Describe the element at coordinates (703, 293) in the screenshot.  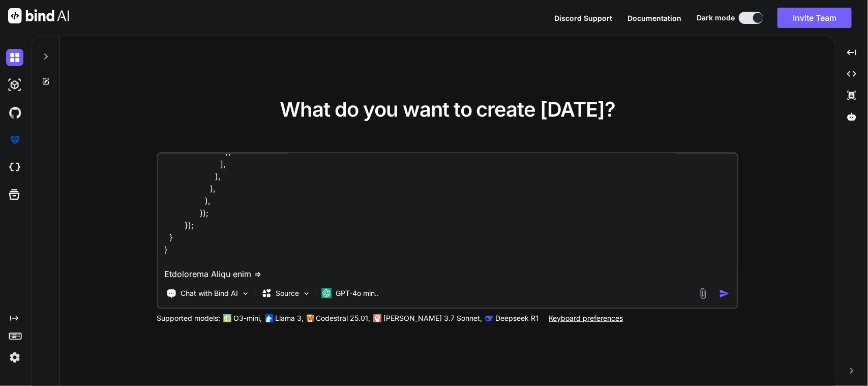
I see `img: attachment` at that location.